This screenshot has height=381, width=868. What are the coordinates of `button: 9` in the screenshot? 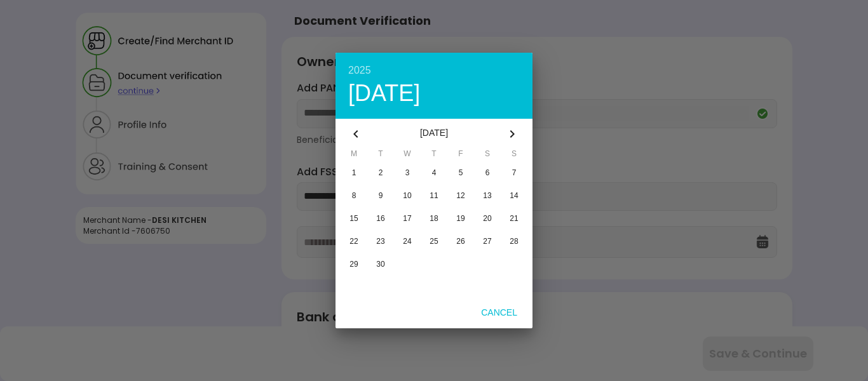 It's located at (380, 196).